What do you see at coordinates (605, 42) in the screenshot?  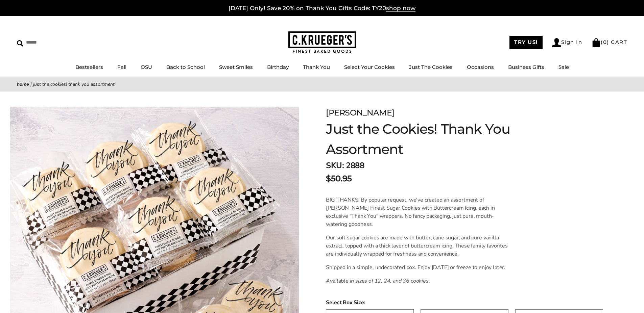 I see `span: 0` at bounding box center [605, 42].